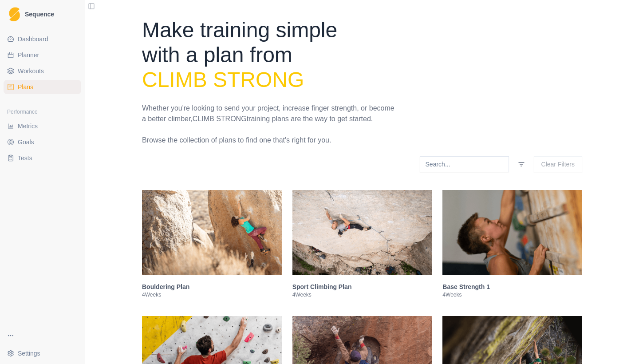 This screenshot has width=639, height=364. I want to click on a: Workouts, so click(42, 71).